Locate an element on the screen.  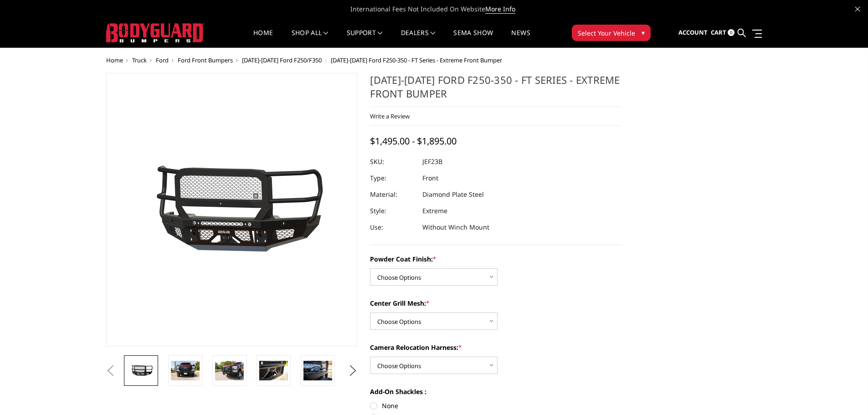
a: More Info is located at coordinates (500, 9).